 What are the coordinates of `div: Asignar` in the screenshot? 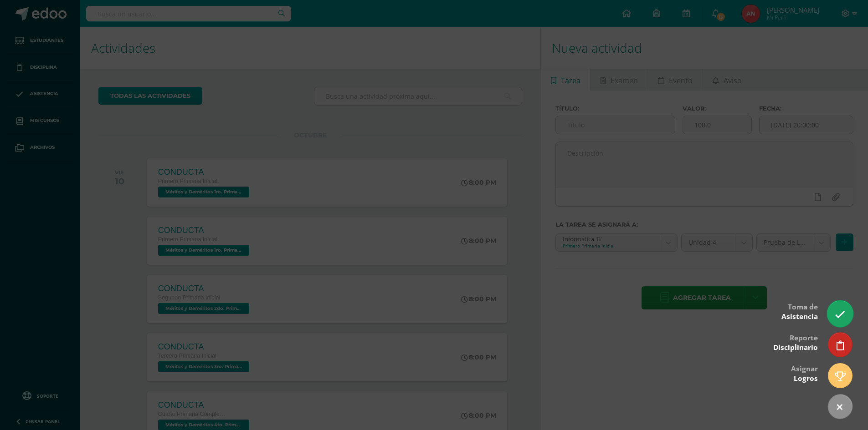 It's located at (805, 373).